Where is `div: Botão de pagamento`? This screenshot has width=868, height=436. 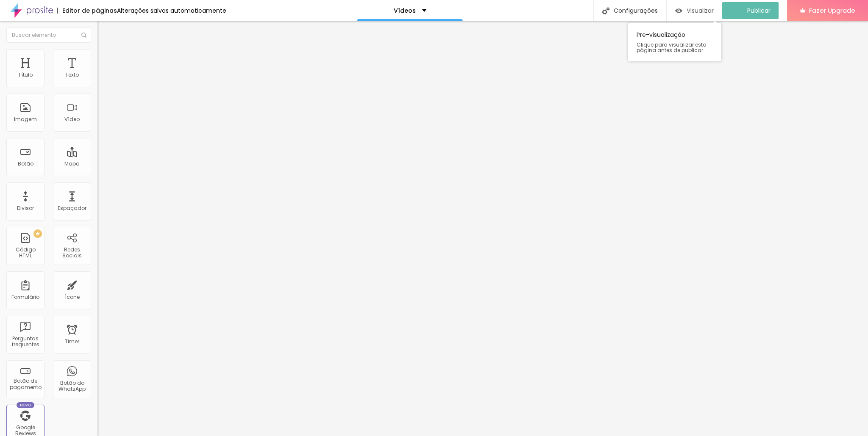 div: Botão de pagamento is located at coordinates (25, 384).